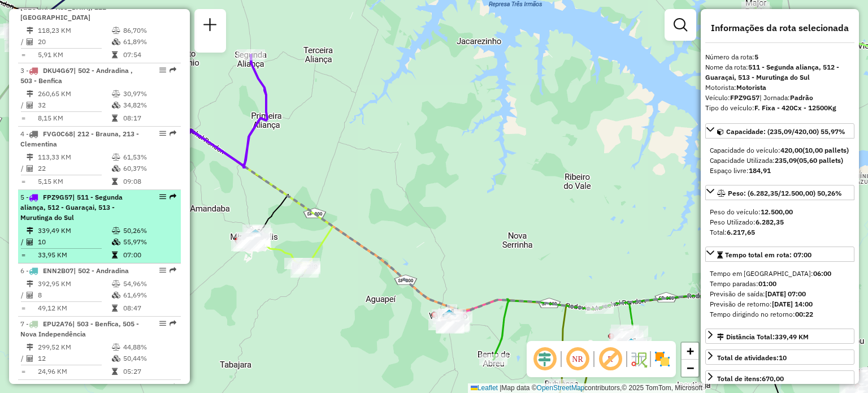 The height and width of the screenshot is (393, 868). I want to click on td: 5,91 KM, so click(74, 55).